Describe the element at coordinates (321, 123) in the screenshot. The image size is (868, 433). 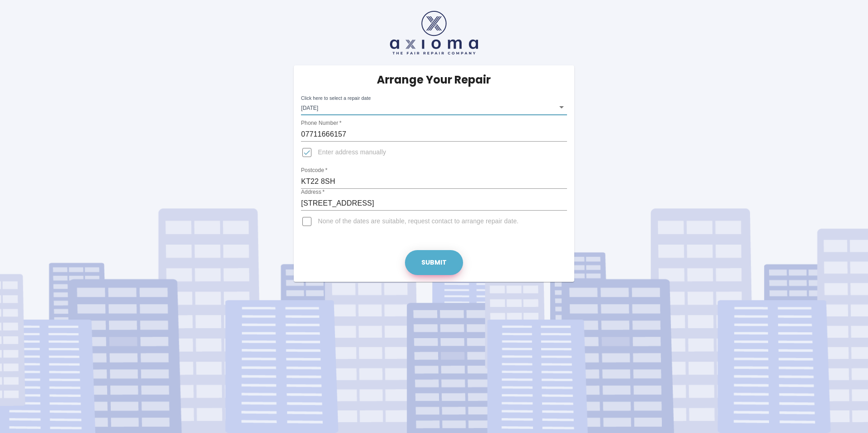
I see `label: Phone Number` at that location.